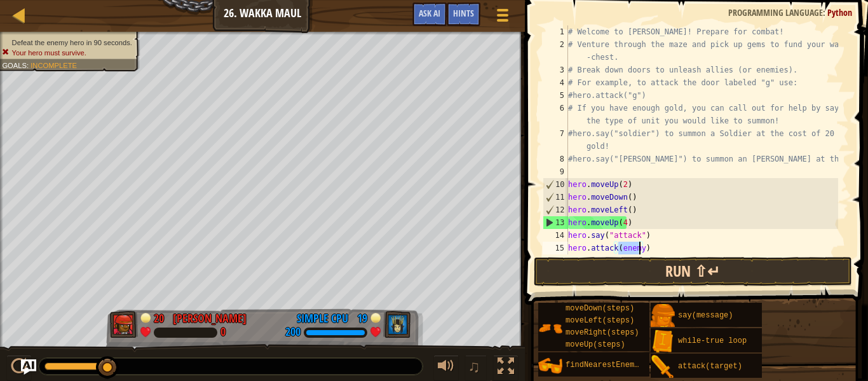  I want to click on span: moveLeft(steps), so click(600, 321).